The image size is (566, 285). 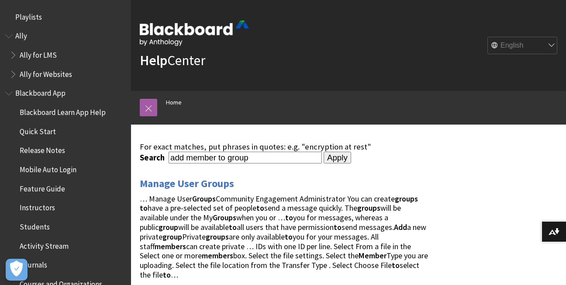 What do you see at coordinates (62, 111) in the screenshot?
I see `span: Blackboard Learn App Help` at bounding box center [62, 111].